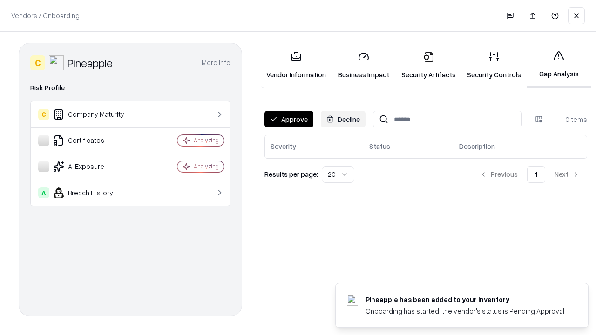 Image resolution: width=596 pixels, height=335 pixels. I want to click on div: Breach History, so click(94, 193).